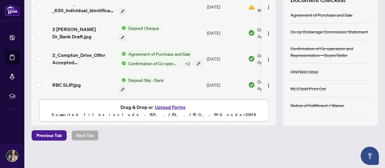 The image size is (385, 168). What do you see at coordinates (187, 63) in the screenshot?
I see `div: + 2` at bounding box center [187, 63].